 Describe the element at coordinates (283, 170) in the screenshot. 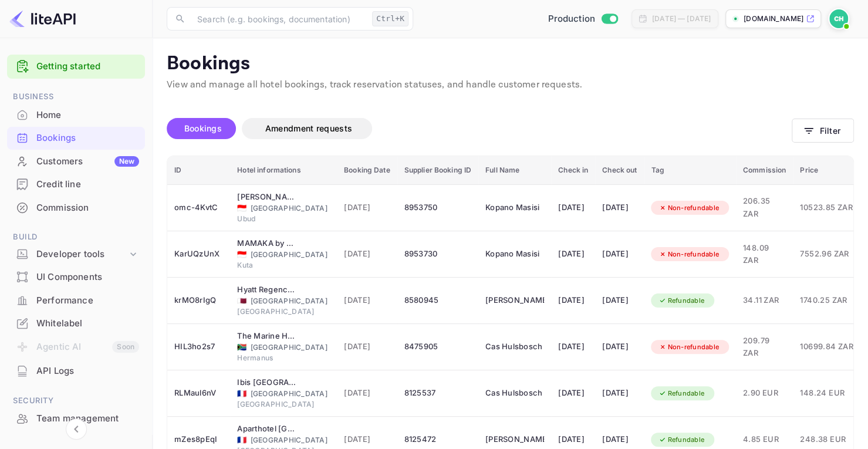

I see `th: Hotel informations` at that location.